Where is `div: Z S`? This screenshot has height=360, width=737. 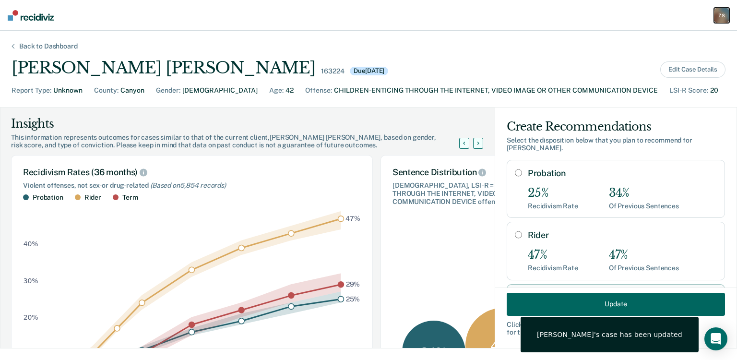
div: Z S is located at coordinates (722, 15).